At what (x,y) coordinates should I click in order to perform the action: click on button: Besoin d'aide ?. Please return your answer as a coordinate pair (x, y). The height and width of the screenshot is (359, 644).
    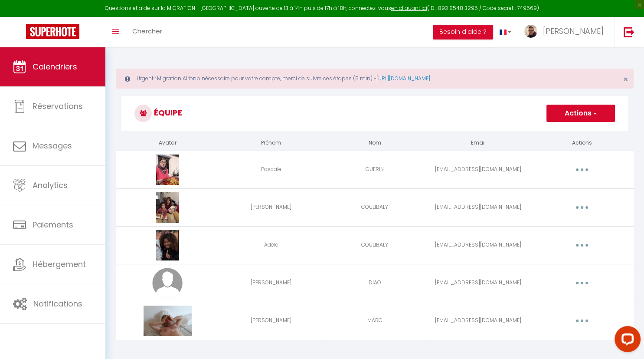
    Looking at the image, I should click on (463, 32).